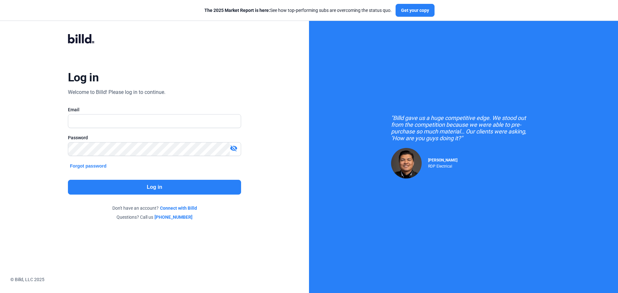 The image size is (618, 293). What do you see at coordinates (155, 110) in the screenshot?
I see `div: Email` at bounding box center [155, 110].